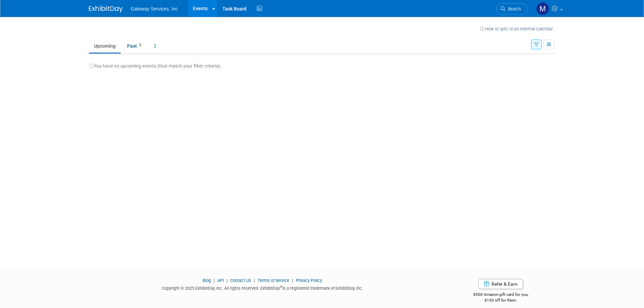 This screenshot has width=644, height=308. Describe the element at coordinates (106, 9) in the screenshot. I see `img: ExhibitDay` at that location.